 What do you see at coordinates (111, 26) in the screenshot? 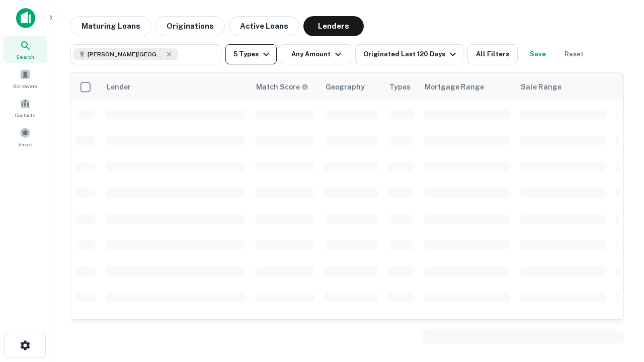
I see `button: Maturing Loans` at bounding box center [111, 26].